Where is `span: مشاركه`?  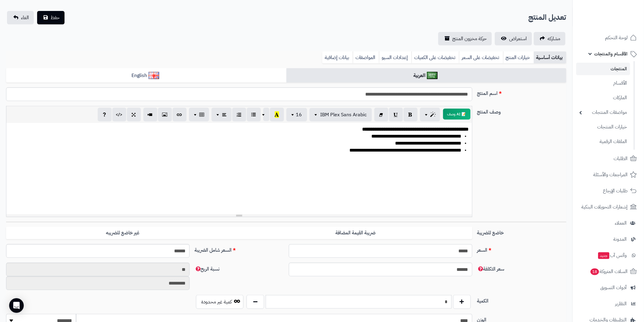
span: مشاركه is located at coordinates (555, 39).